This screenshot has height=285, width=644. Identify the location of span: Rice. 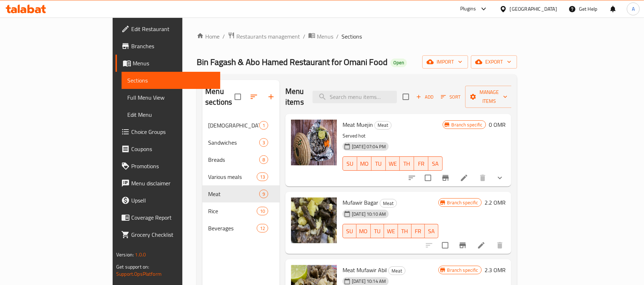
(233, 211).